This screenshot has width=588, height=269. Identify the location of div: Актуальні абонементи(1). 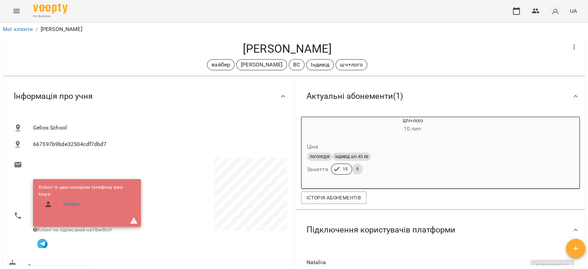
(441, 96).